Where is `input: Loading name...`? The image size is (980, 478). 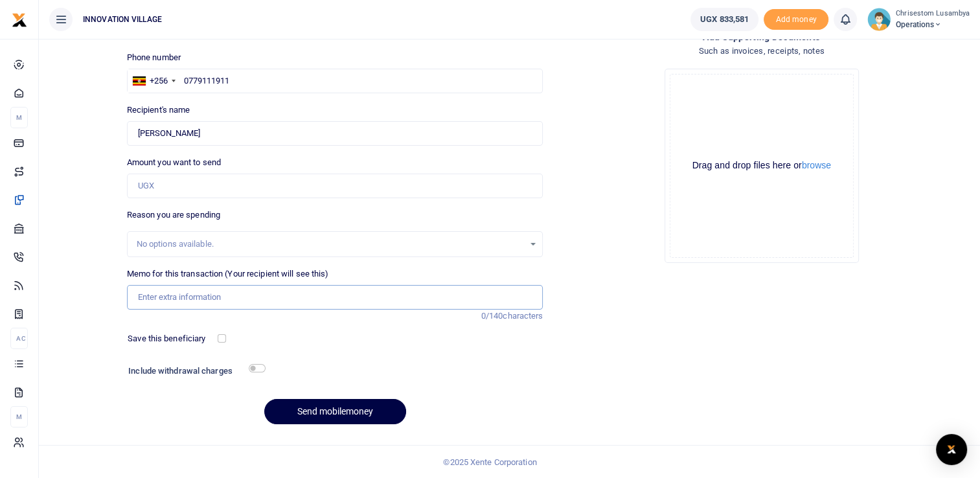
input: Loading name... is located at coordinates (335, 133).